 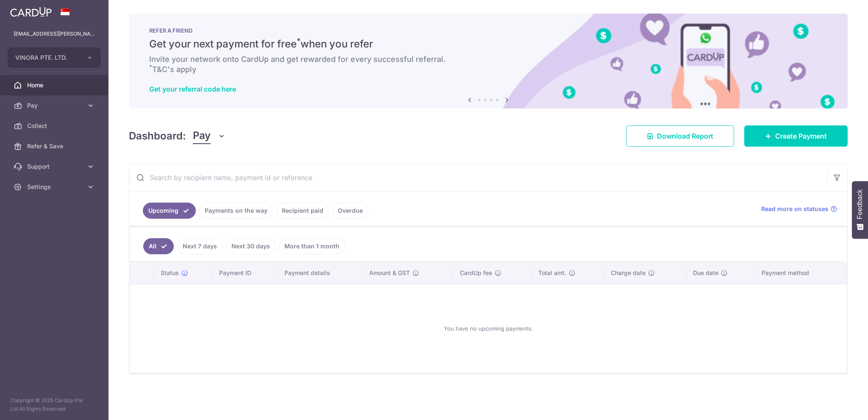 I want to click on span: Status, so click(x=170, y=273).